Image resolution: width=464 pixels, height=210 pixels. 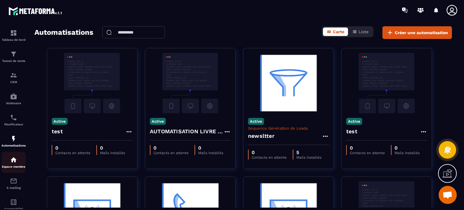 I want to click on a: emailemailE-mailing, so click(x=14, y=184).